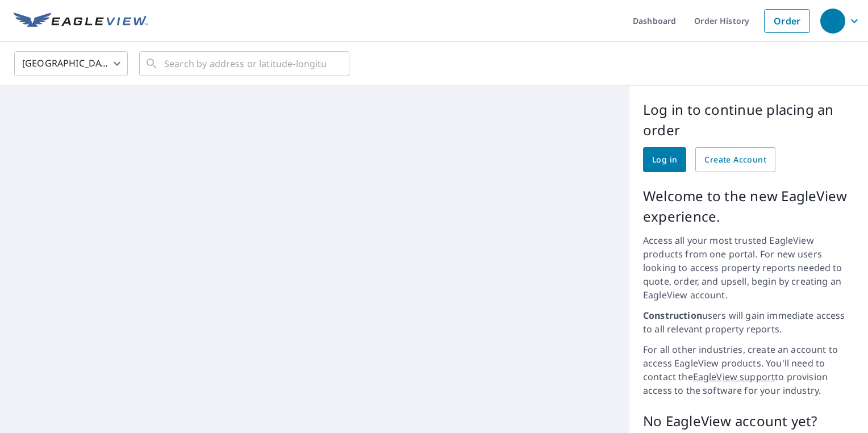  Describe the element at coordinates (735, 160) in the screenshot. I see `a: Create Account` at that location.